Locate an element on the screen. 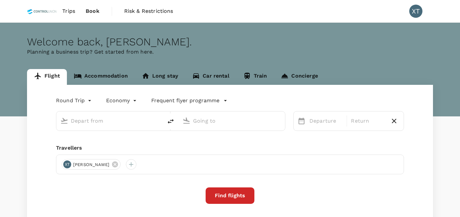  p: Return is located at coordinates (367, 121).